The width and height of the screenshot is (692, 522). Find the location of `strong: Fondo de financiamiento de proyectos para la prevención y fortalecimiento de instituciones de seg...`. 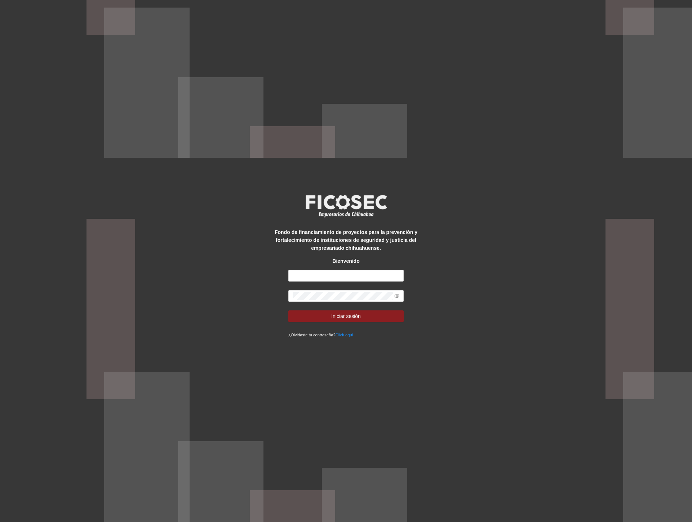

strong: Fondo de financiamiento de proyectos para la prevención y fortalecimiento de instituciones de seg... is located at coordinates (346, 240).